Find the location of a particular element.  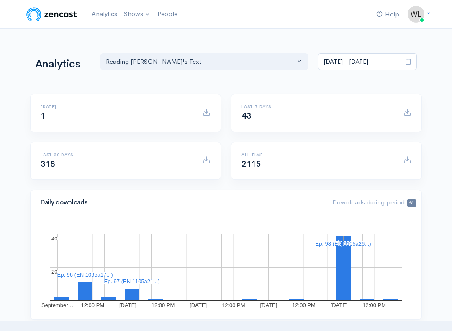

text: Ep. 98 (EN 1105a26...) is located at coordinates (343, 243).